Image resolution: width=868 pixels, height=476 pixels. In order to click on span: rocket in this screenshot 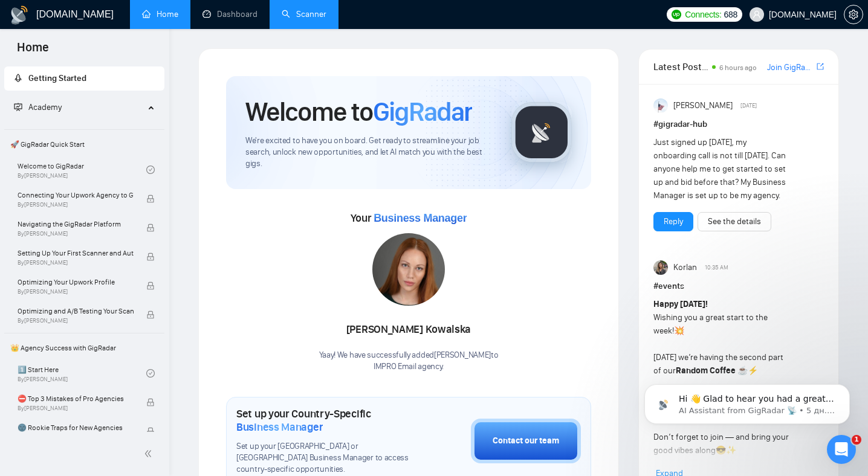, I will do `click(18, 78)`.